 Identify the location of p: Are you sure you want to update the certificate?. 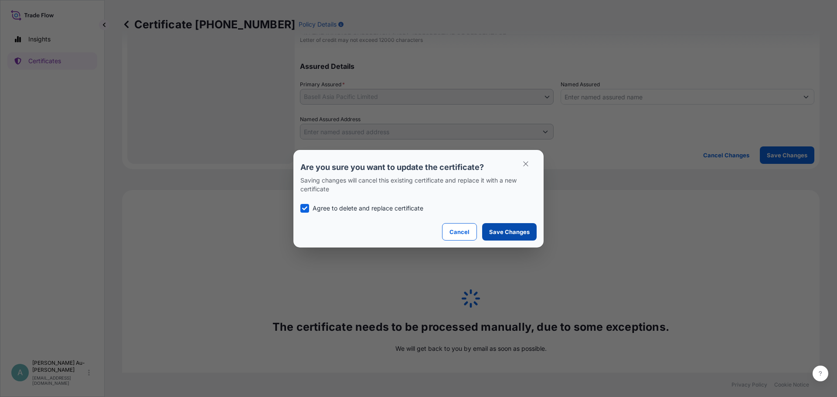
(419, 167).